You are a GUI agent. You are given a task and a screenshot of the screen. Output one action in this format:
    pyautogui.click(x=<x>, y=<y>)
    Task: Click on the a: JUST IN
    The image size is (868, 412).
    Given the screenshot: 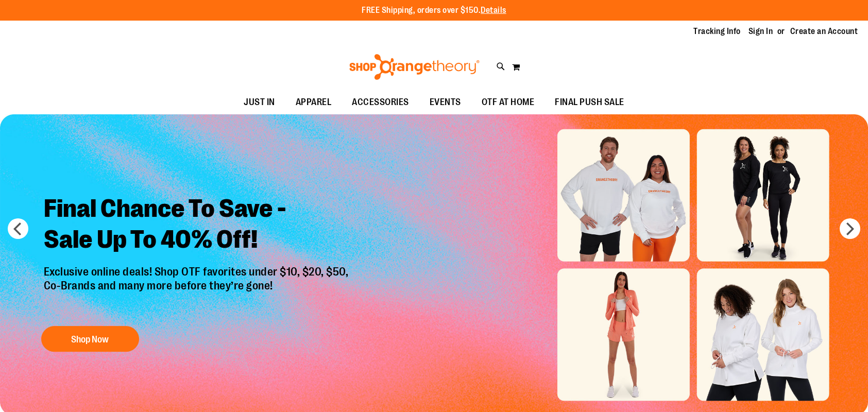 What is the action you would take?
    pyautogui.click(x=259, y=102)
    